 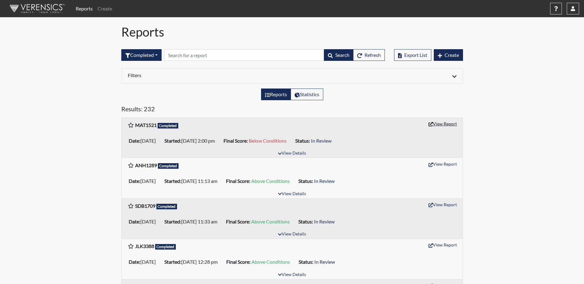 I want to click on span: Search, so click(x=342, y=55).